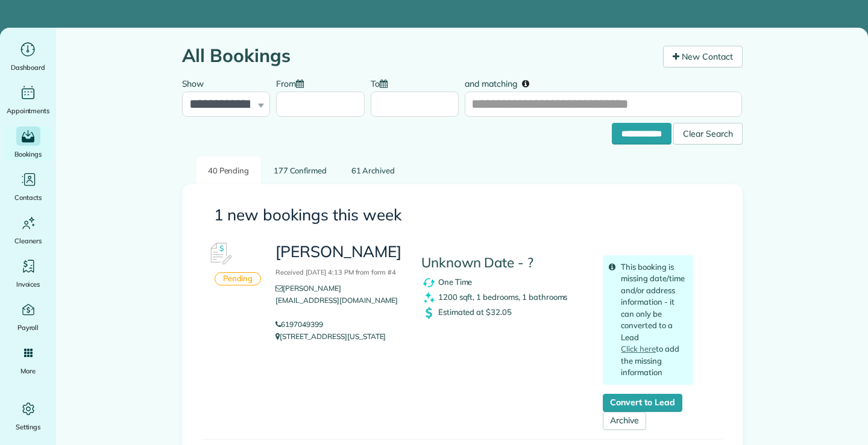  What do you see at coordinates (28, 416) in the screenshot?
I see `a: Settings` at bounding box center [28, 416].